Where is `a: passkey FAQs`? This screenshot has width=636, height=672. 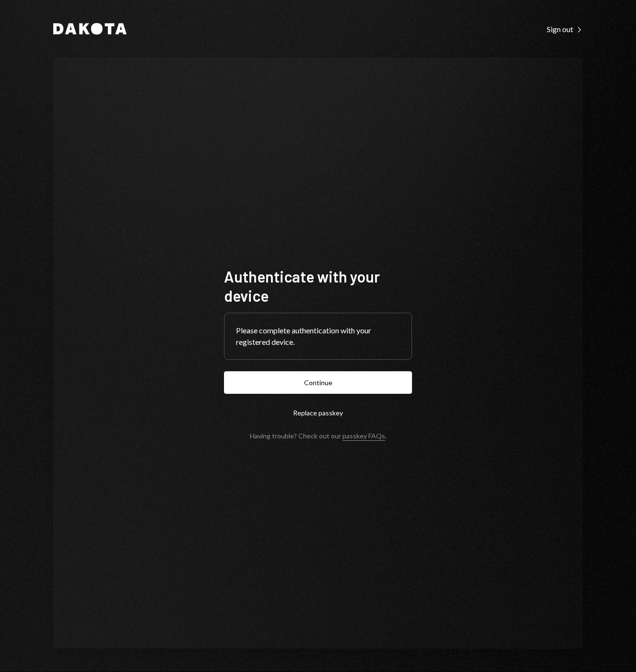 a: passkey FAQs is located at coordinates (363, 436).